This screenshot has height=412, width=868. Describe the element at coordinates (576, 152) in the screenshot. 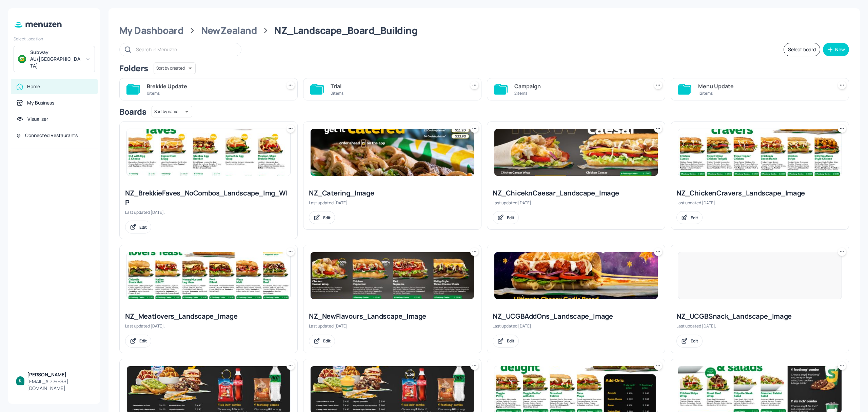

I see `img: 2025-07-15-1752554207385iyeg9sgfemd.jpeg` at that location.